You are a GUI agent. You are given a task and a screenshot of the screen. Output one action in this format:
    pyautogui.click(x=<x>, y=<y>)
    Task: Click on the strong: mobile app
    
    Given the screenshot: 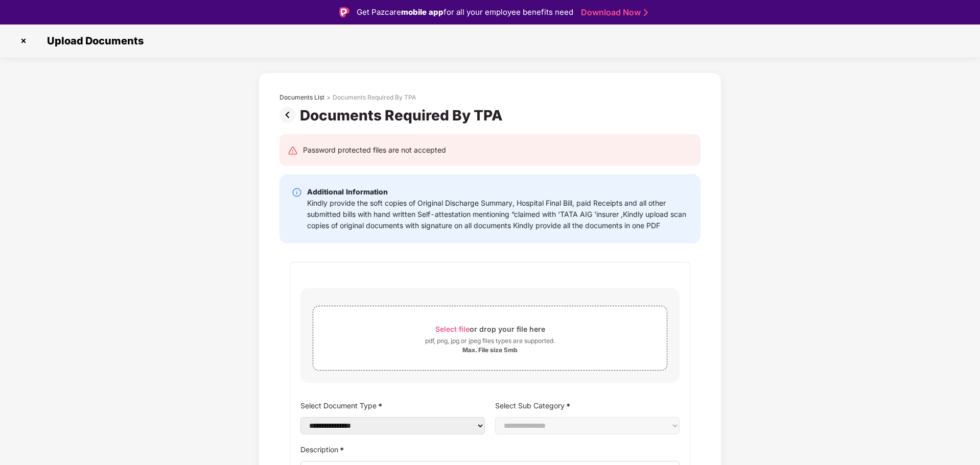 What is the action you would take?
    pyautogui.click(x=422, y=12)
    